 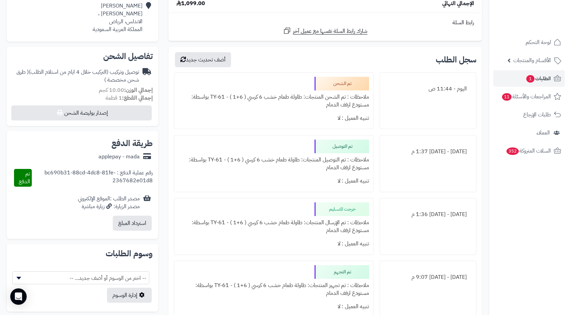 What do you see at coordinates (543, 133) in the screenshot?
I see `span: العملاء` at bounding box center [543, 133].